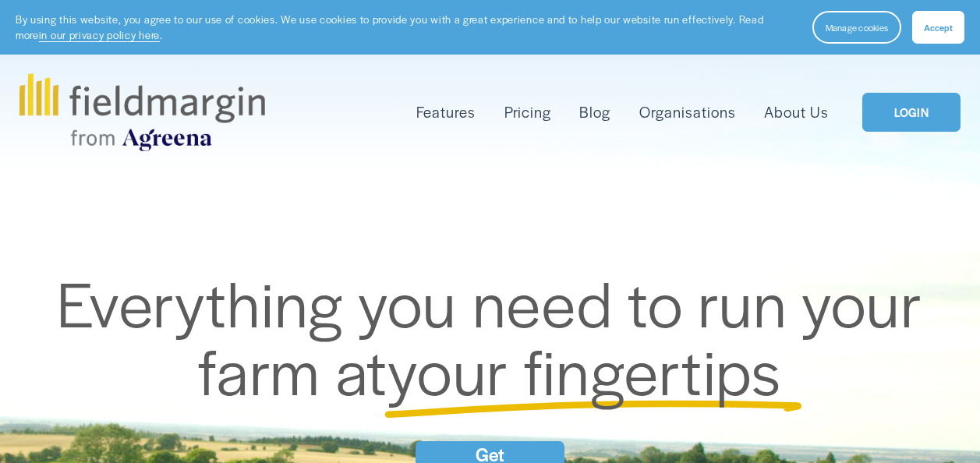  I want to click on a: Blog, so click(595, 112).